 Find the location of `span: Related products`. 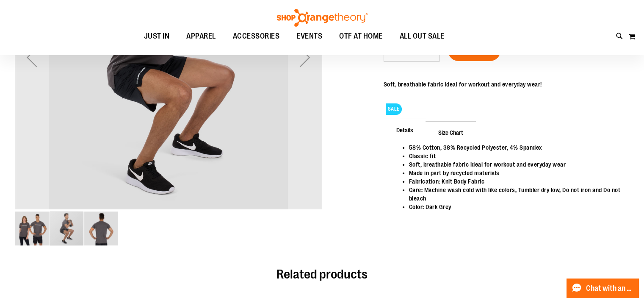

span: Related products is located at coordinates (322, 274).